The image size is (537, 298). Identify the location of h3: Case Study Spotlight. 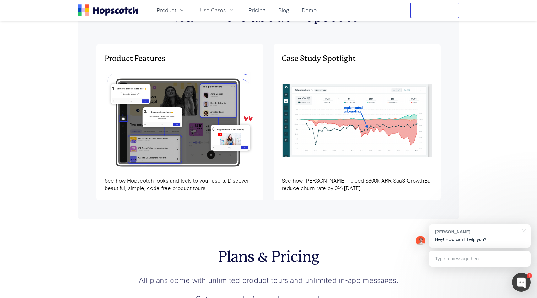
(357, 58).